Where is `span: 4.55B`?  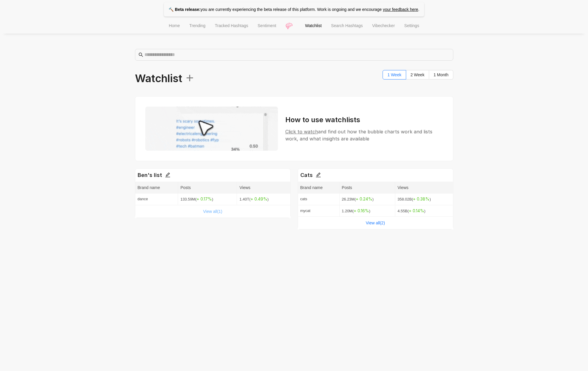 span: 4.55B is located at coordinates (411, 211).